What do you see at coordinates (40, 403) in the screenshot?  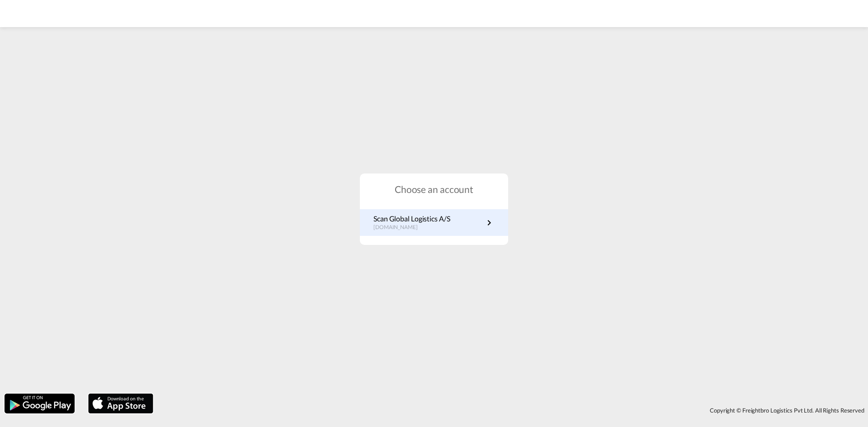 I see `img: google.png` at bounding box center [40, 403].